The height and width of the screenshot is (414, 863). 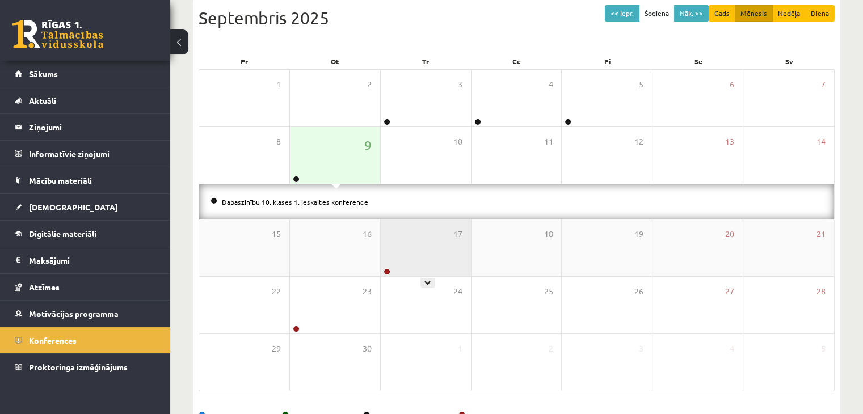 What do you see at coordinates (295, 202) in the screenshot?
I see `a: Dabaszinību 10. klases 1. ieskaites konference` at bounding box center [295, 202].